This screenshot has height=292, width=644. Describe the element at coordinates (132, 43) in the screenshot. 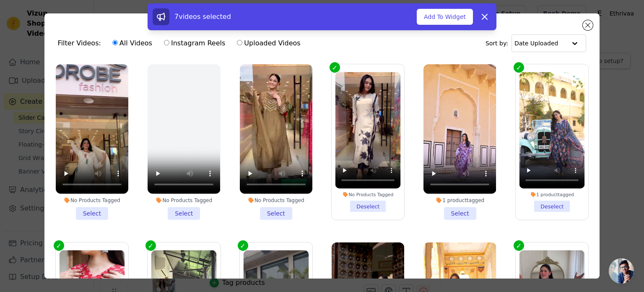

I see `label: All Videos` at that location.